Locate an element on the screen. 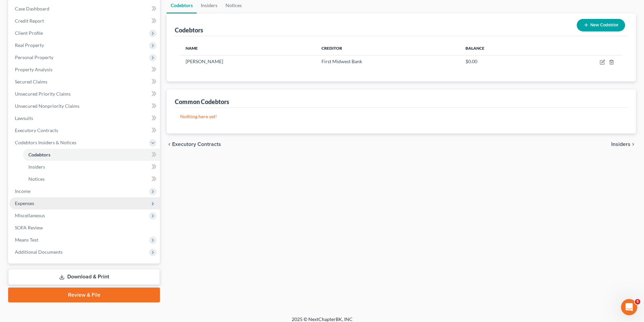 The width and height of the screenshot is (644, 322). span: Credit Report is located at coordinates (30, 20).